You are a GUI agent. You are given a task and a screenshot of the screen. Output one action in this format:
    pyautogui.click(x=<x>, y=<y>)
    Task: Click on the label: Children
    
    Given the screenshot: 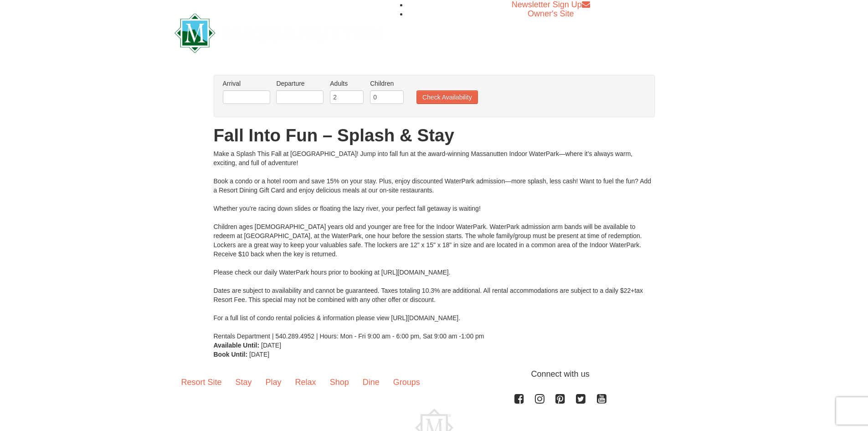 What is the action you would take?
    pyautogui.click(x=386, y=83)
    